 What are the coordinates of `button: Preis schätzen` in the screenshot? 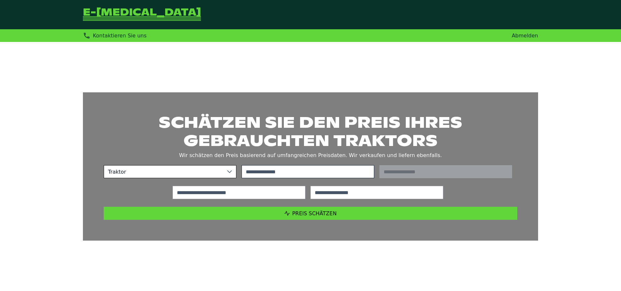 It's located at (310, 213).